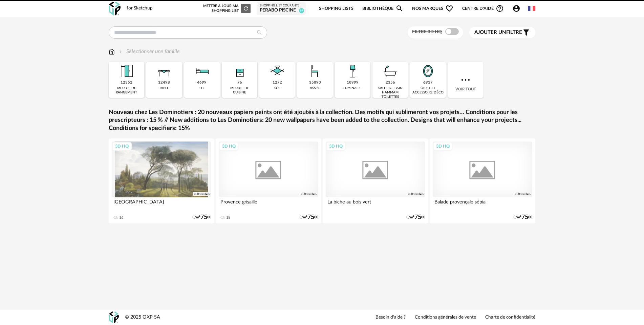 This screenshot has height=325, width=644. I want to click on a: 3D HQ La biche au bois vert €/m²7500, so click(375, 181).